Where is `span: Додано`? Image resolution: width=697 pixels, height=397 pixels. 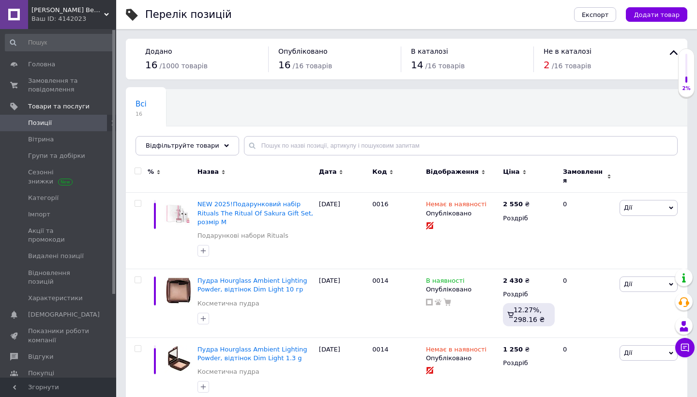
span: Додано is located at coordinates (158, 51).